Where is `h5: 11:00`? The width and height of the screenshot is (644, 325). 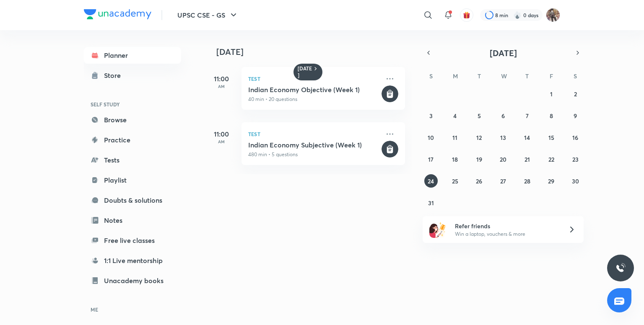 h5: 11:00 is located at coordinates (221, 134).